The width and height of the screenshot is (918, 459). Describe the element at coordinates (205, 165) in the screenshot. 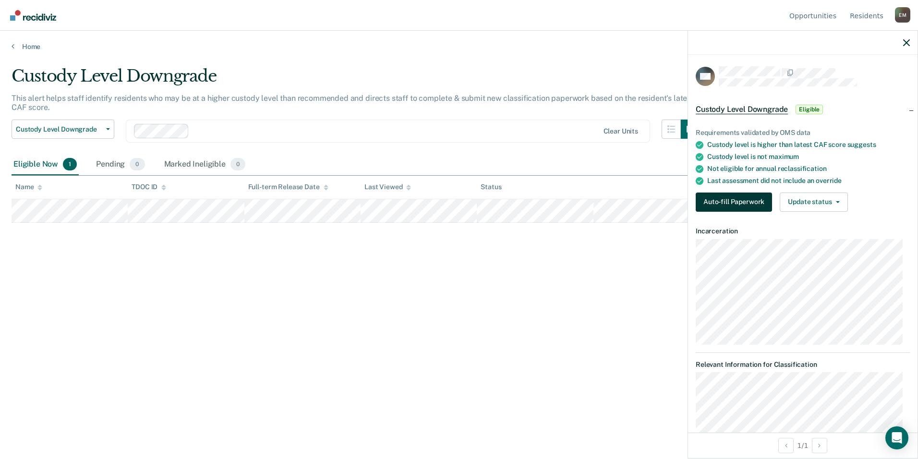

I see `div: Marked Ineligible` at that location.